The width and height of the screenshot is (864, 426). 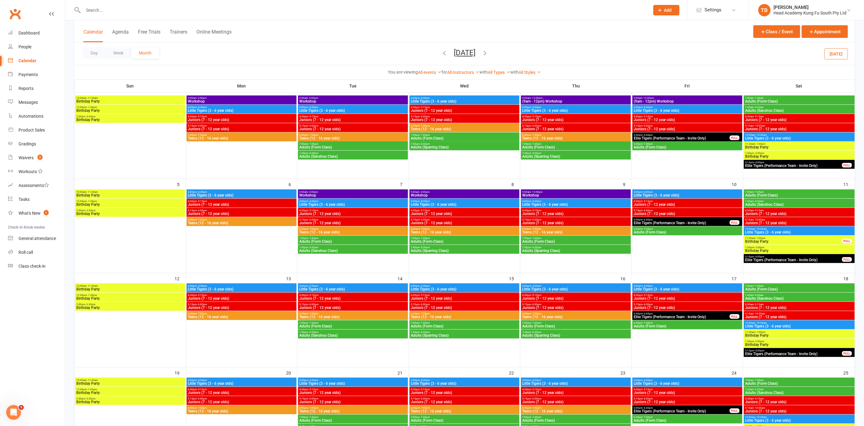 I want to click on input: Search..., so click(x=363, y=10).